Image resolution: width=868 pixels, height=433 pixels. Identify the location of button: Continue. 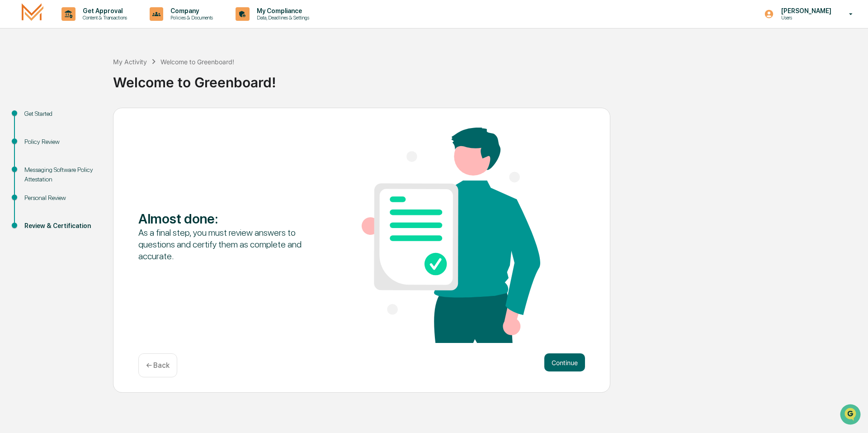
(565, 363).